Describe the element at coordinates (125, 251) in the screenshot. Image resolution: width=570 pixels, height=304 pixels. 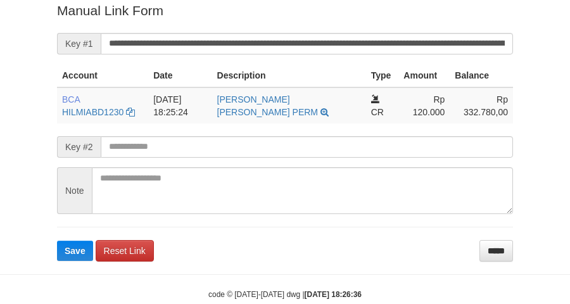
I see `a: Reset Link` at that location.